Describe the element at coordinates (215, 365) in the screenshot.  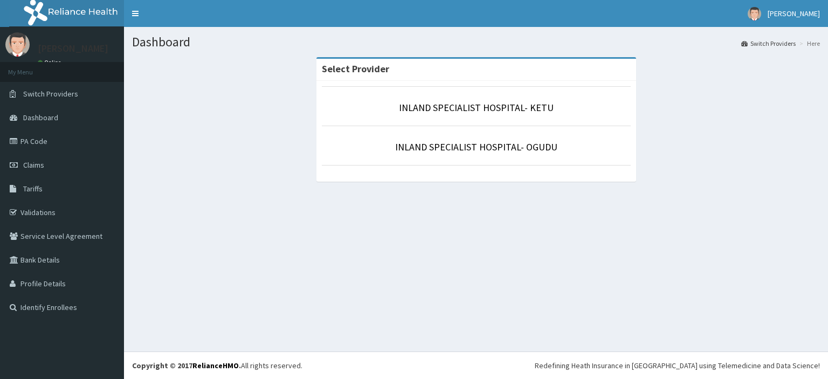
I see `a: RelianceHMO` at that location.